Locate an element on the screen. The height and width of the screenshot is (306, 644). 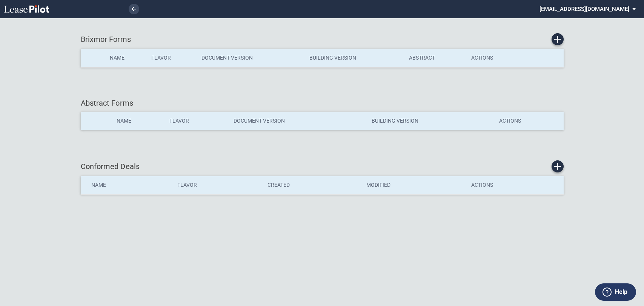
div: Conformed Deals is located at coordinates (322, 166).